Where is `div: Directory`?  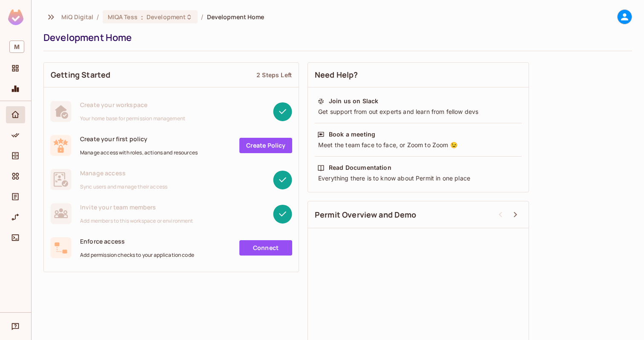 div: Directory is located at coordinates (15, 156).